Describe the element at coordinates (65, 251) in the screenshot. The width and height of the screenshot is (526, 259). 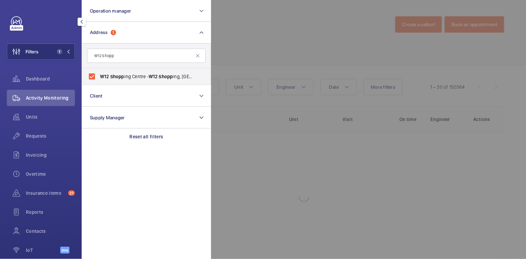
I see `span: Beta` at that location.